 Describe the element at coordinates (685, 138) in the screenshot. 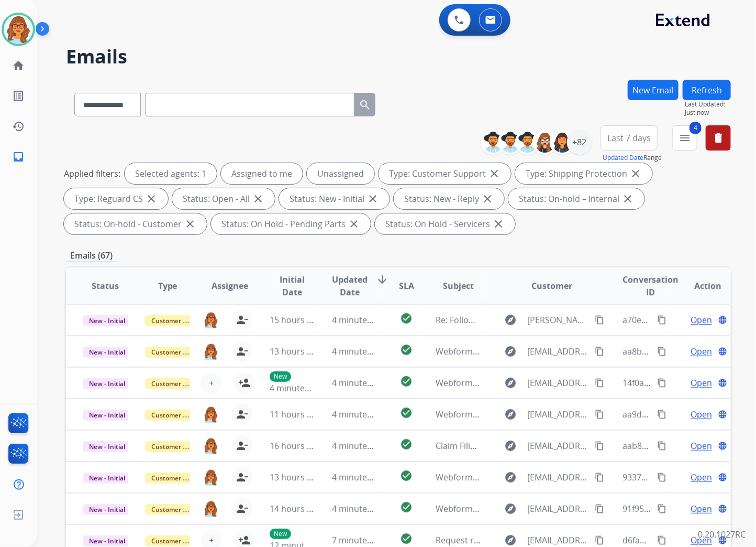

I see `button: 4` at that location.